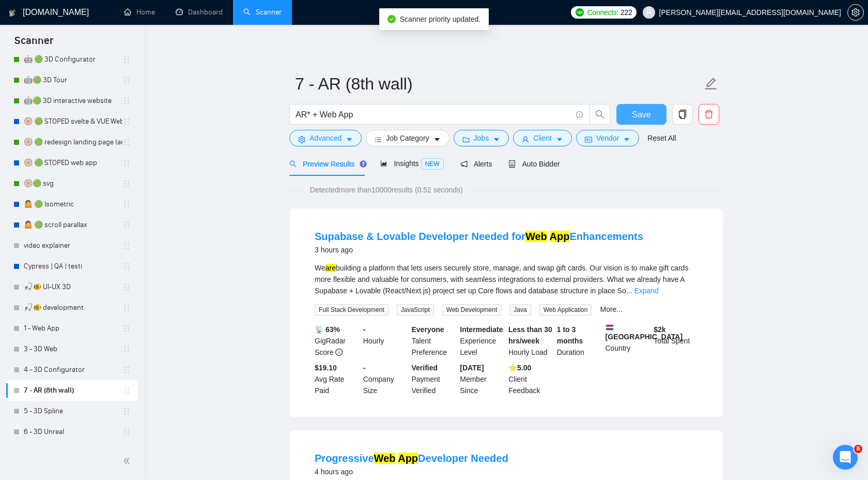  I want to click on a: homeHome, so click(140, 12).